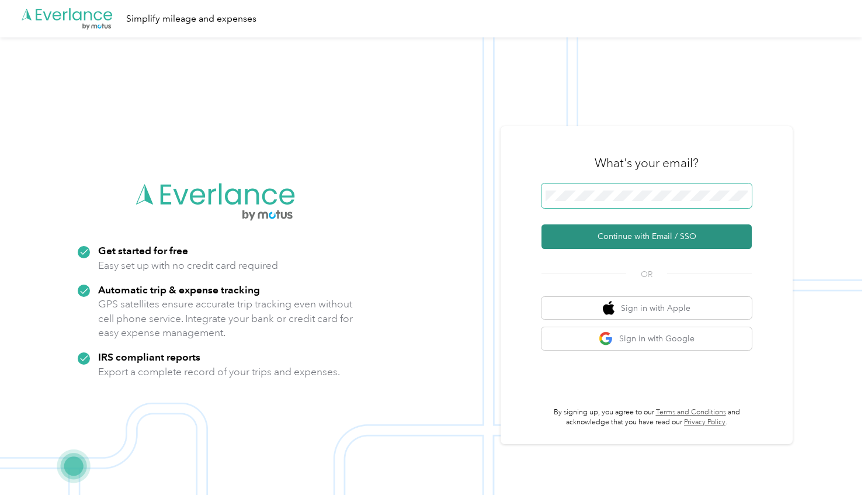 This screenshot has width=868, height=495. Describe the element at coordinates (606, 338) in the screenshot. I see `img: google logo` at that location.